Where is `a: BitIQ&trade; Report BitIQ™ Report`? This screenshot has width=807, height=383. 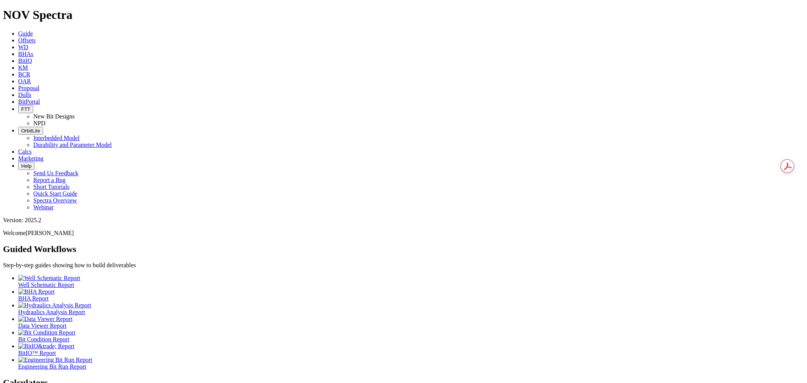 a: BitIQ&trade; Report BitIQ™ Report is located at coordinates (411, 349).